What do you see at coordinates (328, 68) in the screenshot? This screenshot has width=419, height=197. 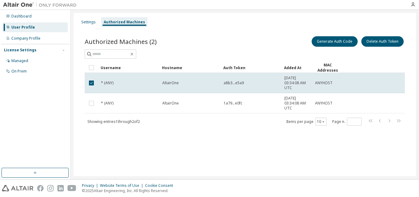 I see `div: MAC Addresses` at bounding box center [328, 68].